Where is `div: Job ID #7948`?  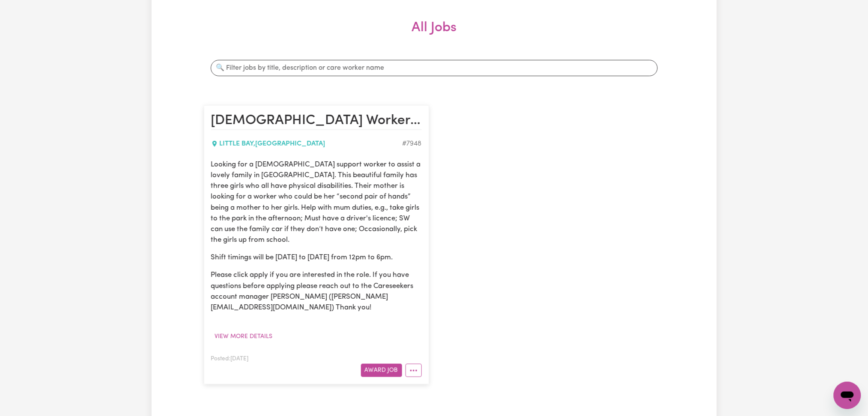 div: Job ID #7948 is located at coordinates (412, 144).